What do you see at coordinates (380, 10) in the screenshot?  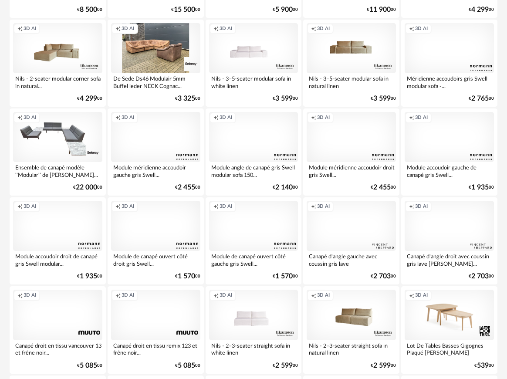 I see `span: 11 900` at bounding box center [380, 10].